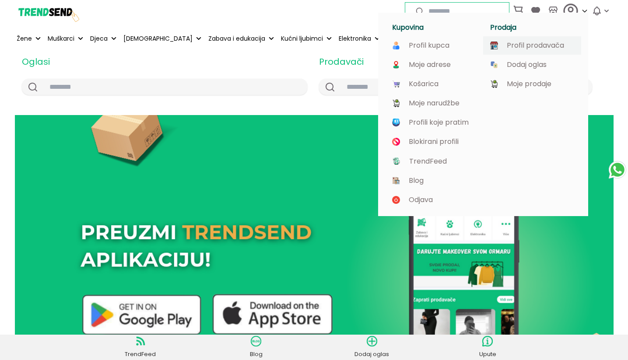 This screenshot has height=360, width=628. Describe the element at coordinates (532, 84) in the screenshot. I see `a: Moje prodaje` at that location.